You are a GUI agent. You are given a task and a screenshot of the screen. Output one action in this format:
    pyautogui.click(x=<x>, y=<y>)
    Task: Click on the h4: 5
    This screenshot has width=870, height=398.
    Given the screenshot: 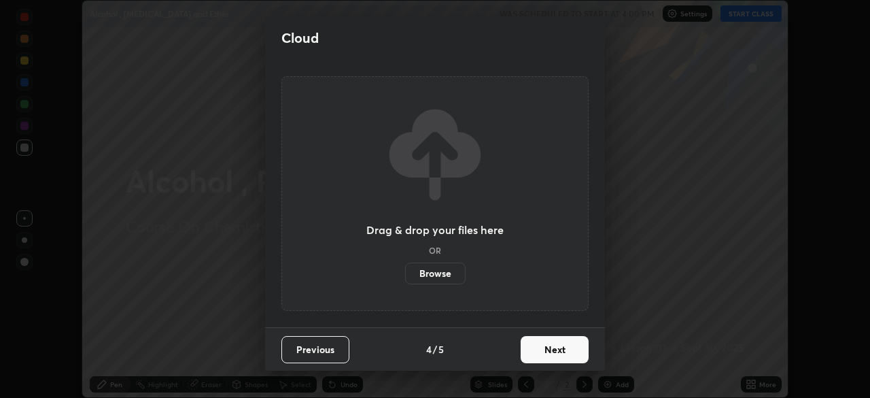 What is the action you would take?
    pyautogui.click(x=441, y=349)
    